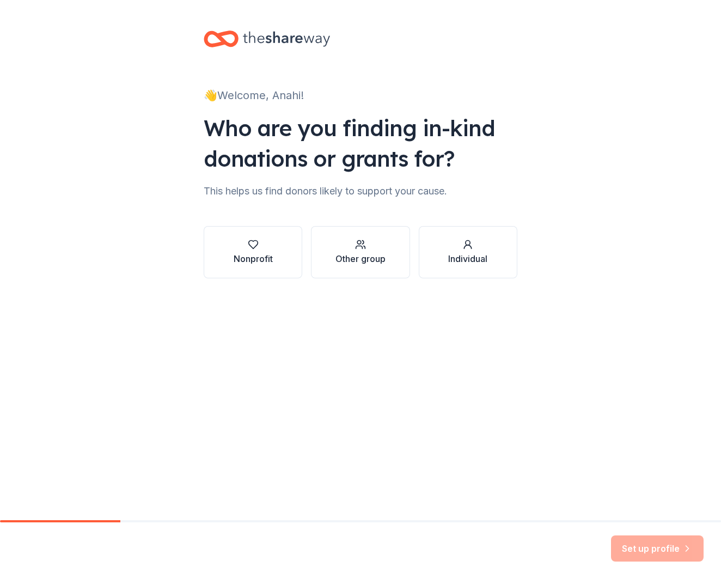 The image size is (721, 579). What do you see at coordinates (468, 259) in the screenshot?
I see `div: Individual` at bounding box center [468, 259].